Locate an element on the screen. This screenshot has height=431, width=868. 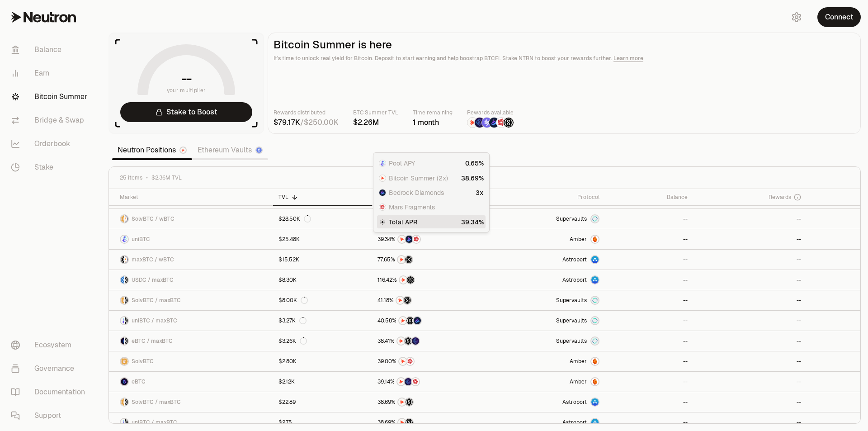
span: Total APR is located at coordinates (403, 222).